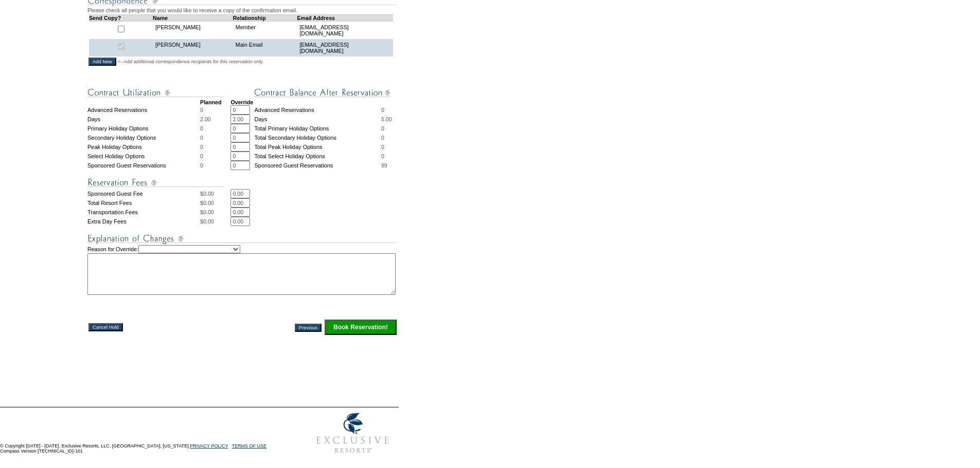  I want to click on td: Select Holiday Options, so click(144, 156).